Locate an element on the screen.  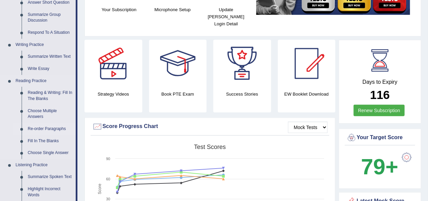
div: Your Target Score is located at coordinates (380, 138).